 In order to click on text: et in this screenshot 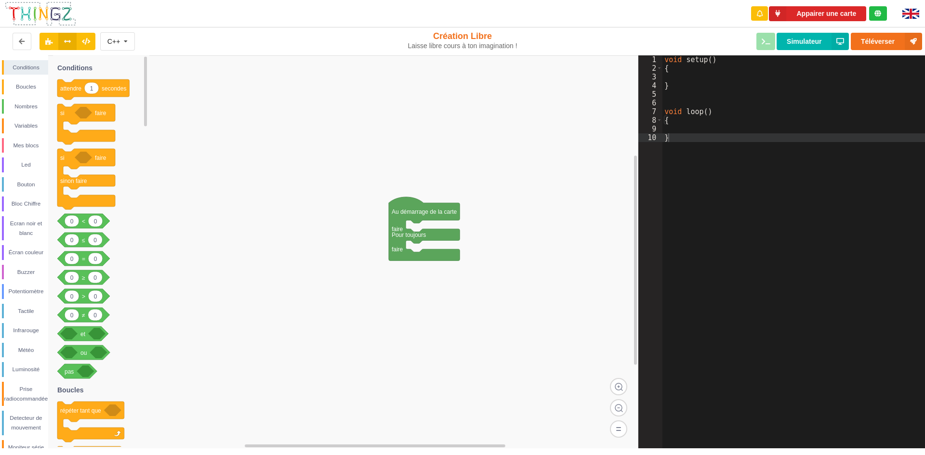, I will do `click(83, 334)`.